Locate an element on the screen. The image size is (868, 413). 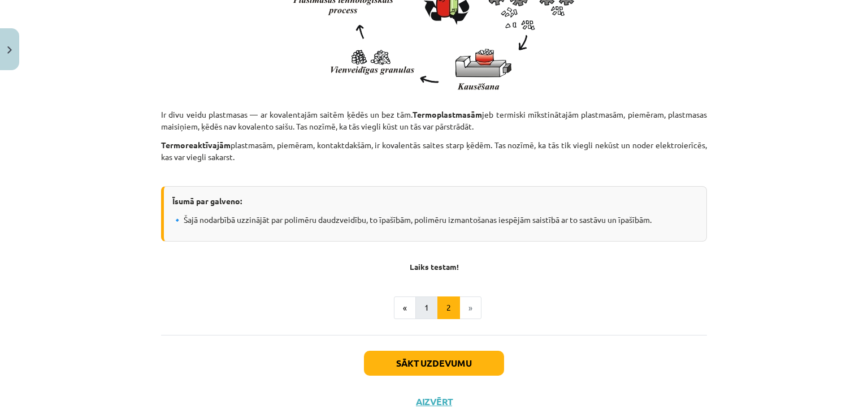
b: Termoplastmasām is located at coordinates (447, 114).